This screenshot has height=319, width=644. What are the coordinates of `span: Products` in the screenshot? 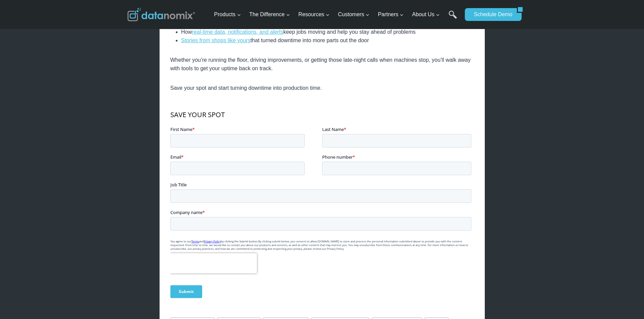 It's located at (227, 15).